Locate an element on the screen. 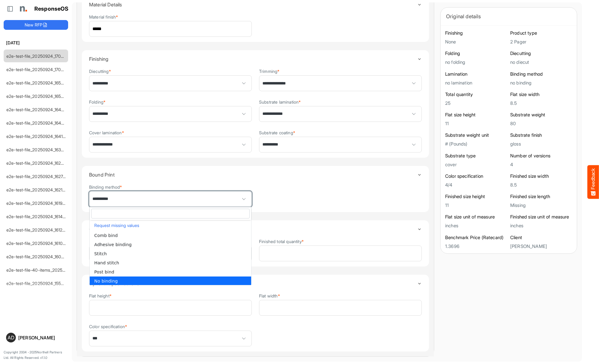  label: Substrate lamination is located at coordinates (280, 102).